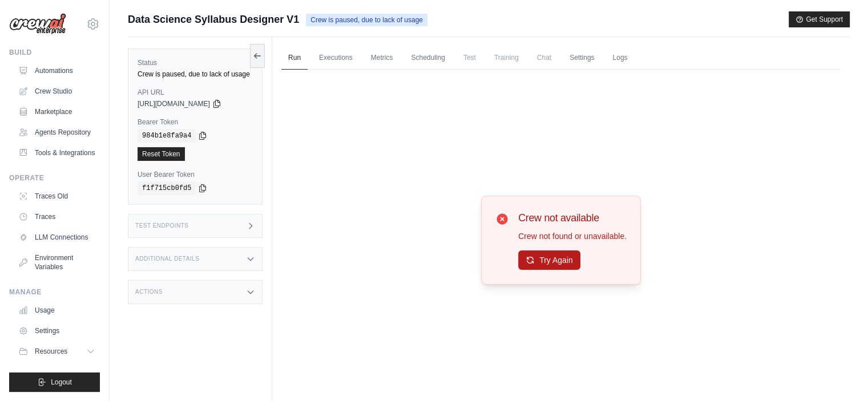  Describe the element at coordinates (382, 58) in the screenshot. I see `a: Metrics` at that location.